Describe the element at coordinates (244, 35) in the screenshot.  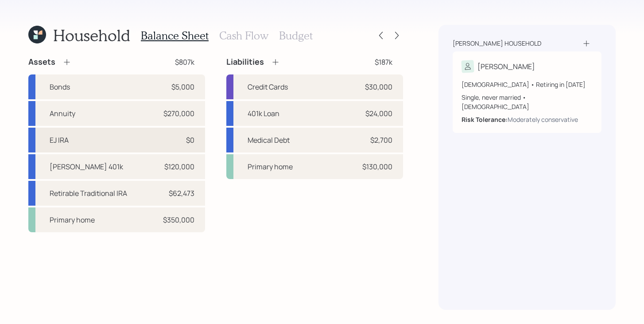
I see `h3: Cash Flow` at that location.